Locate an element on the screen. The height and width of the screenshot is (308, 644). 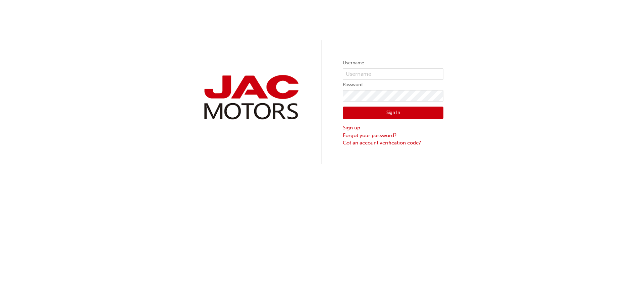
a: Got an account verification code? is located at coordinates (393, 143).